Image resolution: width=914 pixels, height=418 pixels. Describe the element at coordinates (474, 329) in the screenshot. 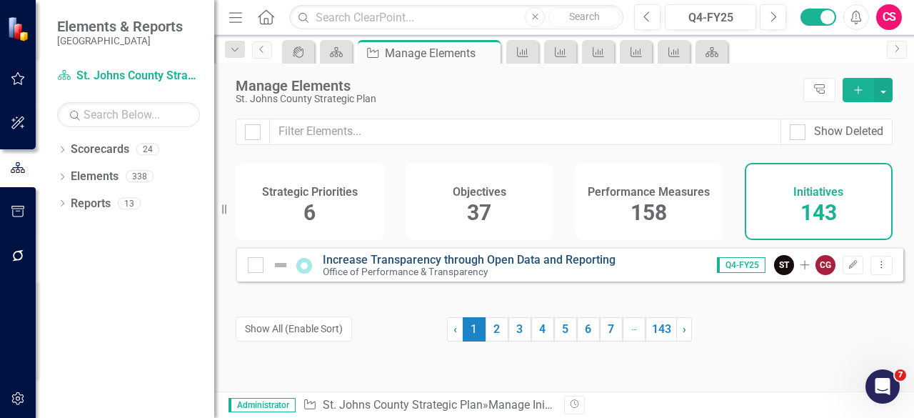

I see `span: 1` at that location.